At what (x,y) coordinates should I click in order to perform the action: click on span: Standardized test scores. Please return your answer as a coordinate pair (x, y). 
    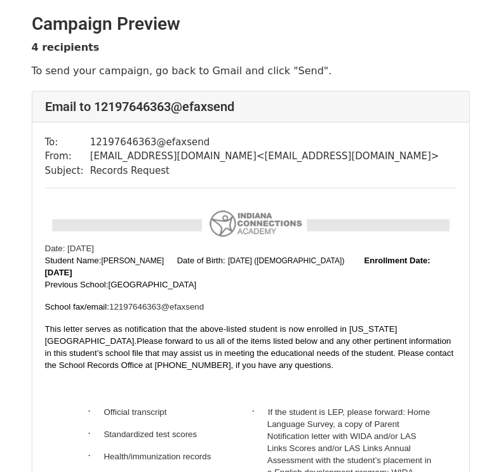
    Looking at the image, I should click on (150, 434).